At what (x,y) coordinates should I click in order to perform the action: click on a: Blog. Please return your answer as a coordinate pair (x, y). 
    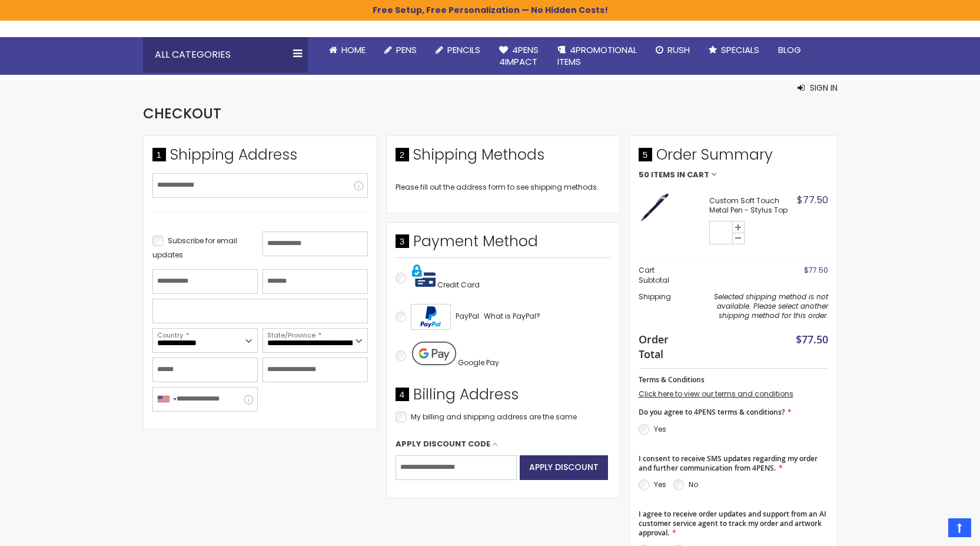
    Looking at the image, I should click on (789, 50).